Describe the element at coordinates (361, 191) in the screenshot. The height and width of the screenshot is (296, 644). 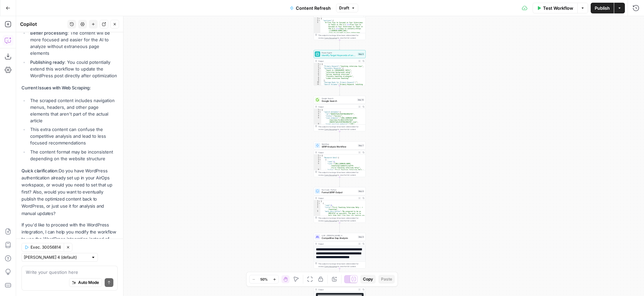
I see `div: Step 8` at that location.